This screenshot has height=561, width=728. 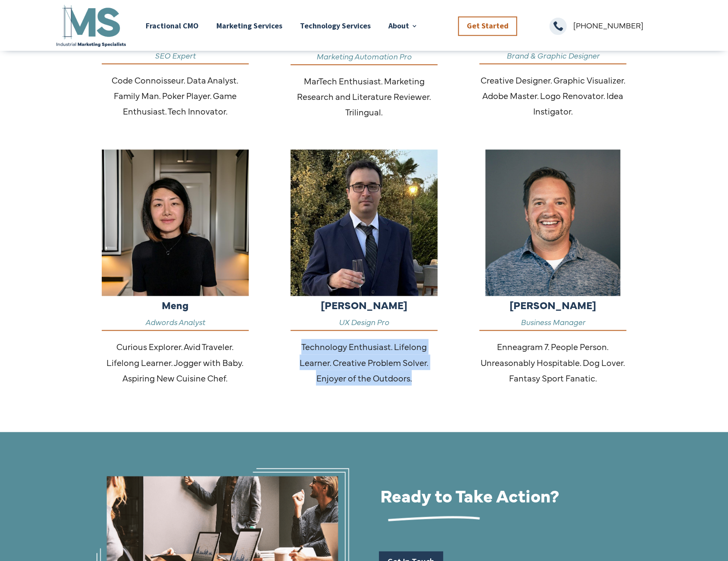 What do you see at coordinates (553, 362) in the screenshot?
I see `p: Enneagram 7. People Person. Unreasonably Hospitable. Dog Lover. Fantasy Sport Fanatic.` at bounding box center [553, 362].